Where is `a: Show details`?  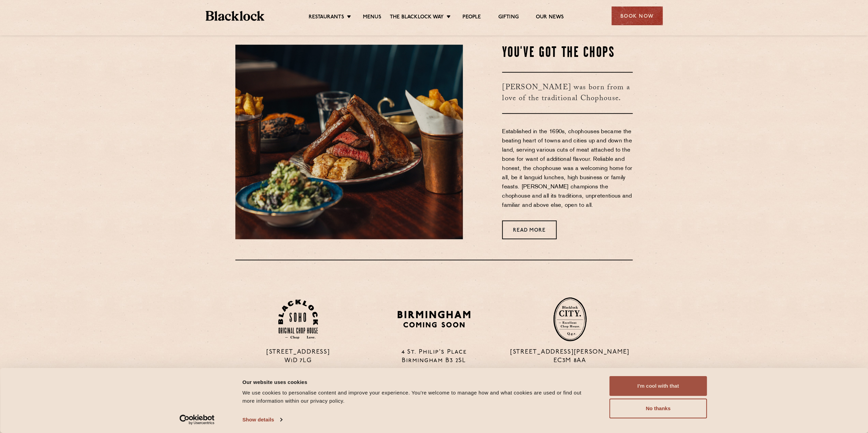
a: Show details is located at coordinates (262, 420).